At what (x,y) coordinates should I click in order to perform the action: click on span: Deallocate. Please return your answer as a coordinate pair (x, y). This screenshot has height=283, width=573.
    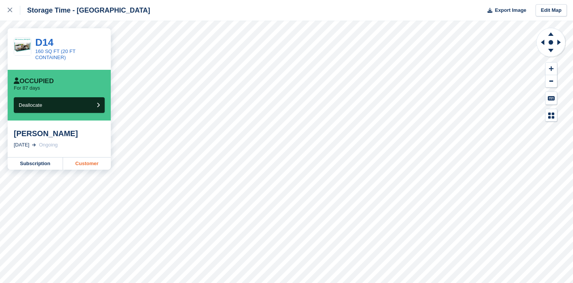
    Looking at the image, I should click on (30, 105).